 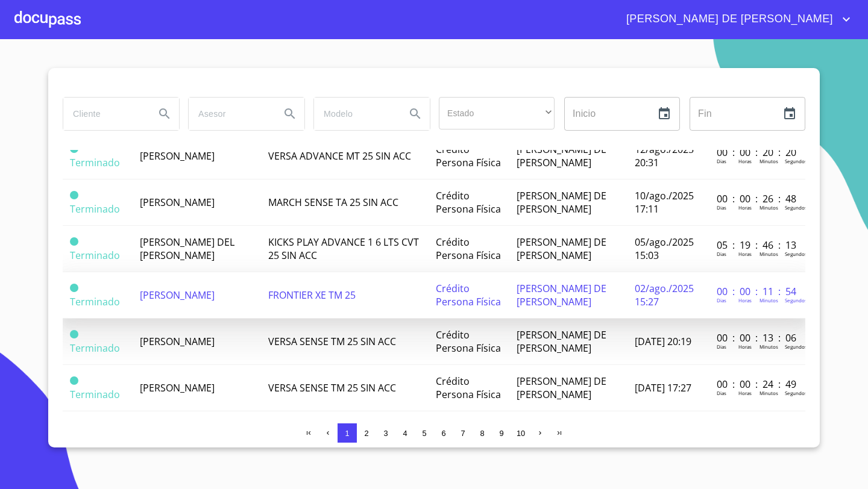 I want to click on span: 12/ago./2025 20:31, so click(x=664, y=156).